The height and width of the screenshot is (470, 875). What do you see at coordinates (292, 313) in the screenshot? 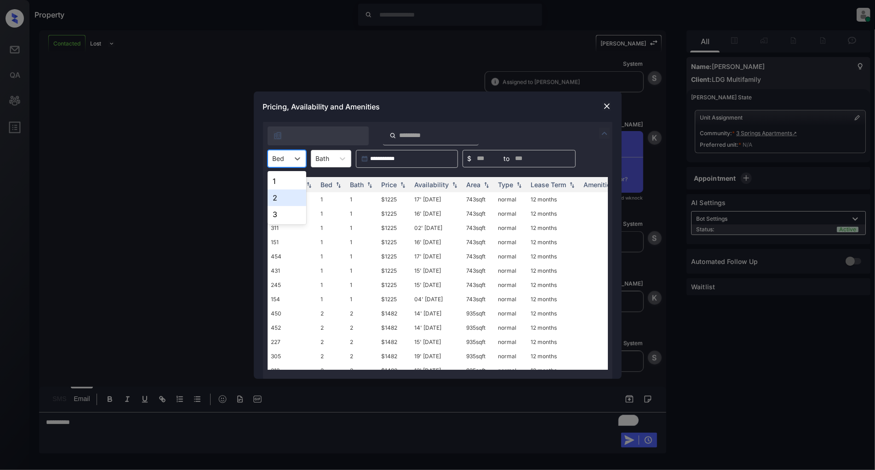
I see `td: 450` at bounding box center [292, 313].